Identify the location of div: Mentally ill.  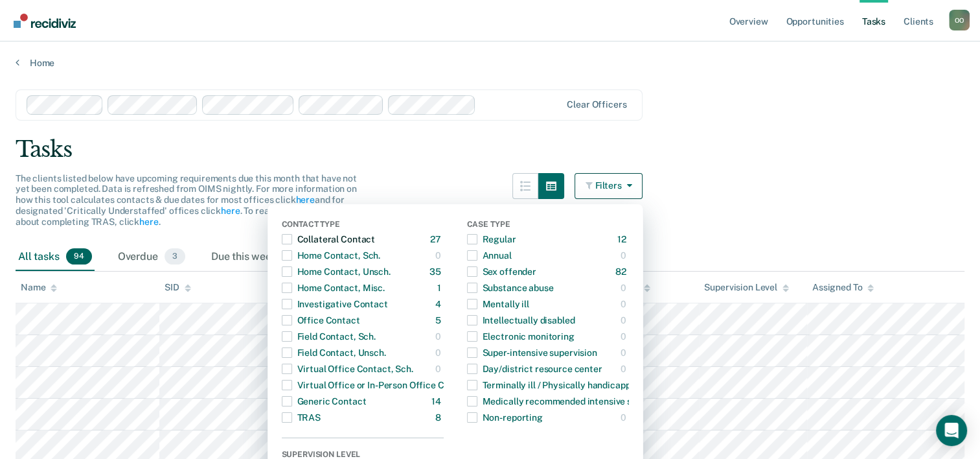
(498, 304).